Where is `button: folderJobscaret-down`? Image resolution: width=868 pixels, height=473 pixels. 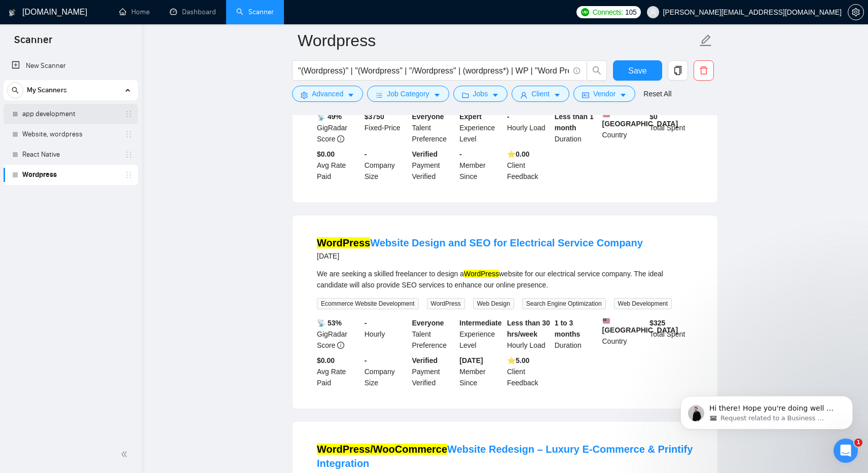 button: folderJobscaret-down is located at coordinates (481, 94).